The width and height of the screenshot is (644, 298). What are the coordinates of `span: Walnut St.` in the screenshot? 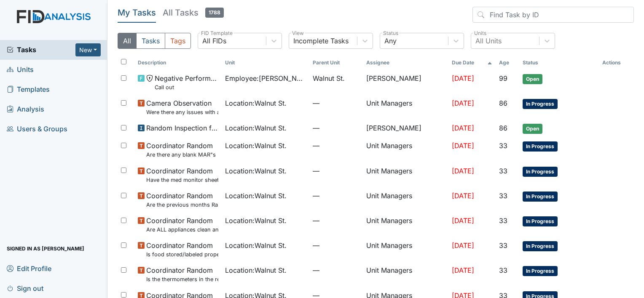 It's located at (329, 78).